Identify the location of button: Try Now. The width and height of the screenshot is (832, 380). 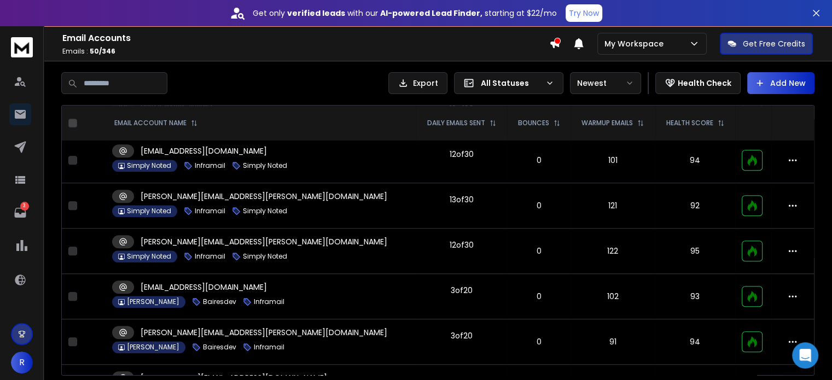
(584, 13).